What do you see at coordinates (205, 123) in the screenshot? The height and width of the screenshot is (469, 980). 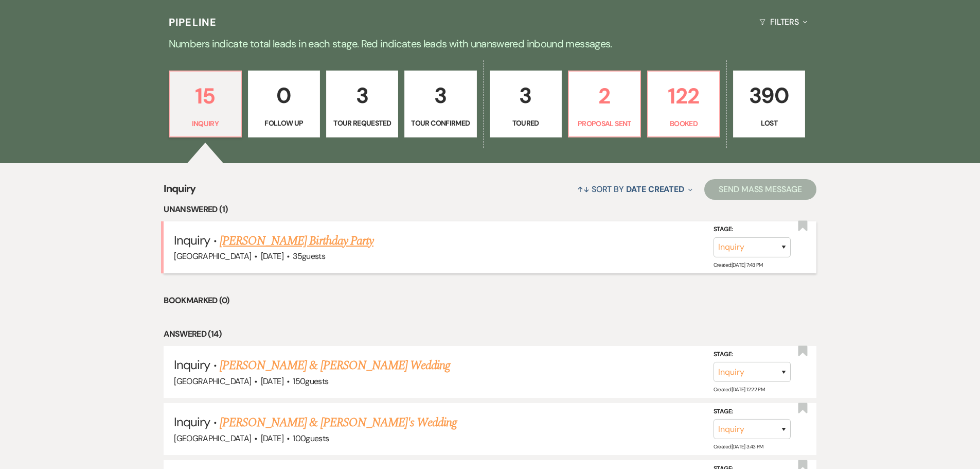 I see `p: Inquiry` at bounding box center [205, 123].